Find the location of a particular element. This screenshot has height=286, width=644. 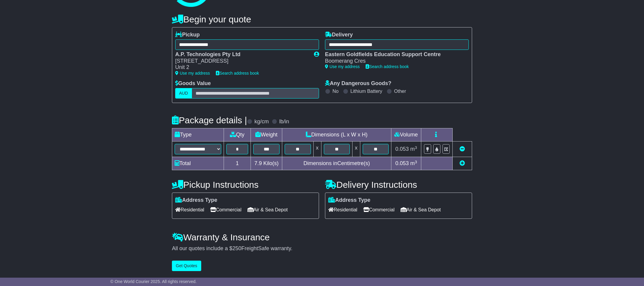

td: Dimensions in Centimetre(s) is located at coordinates (337, 164).